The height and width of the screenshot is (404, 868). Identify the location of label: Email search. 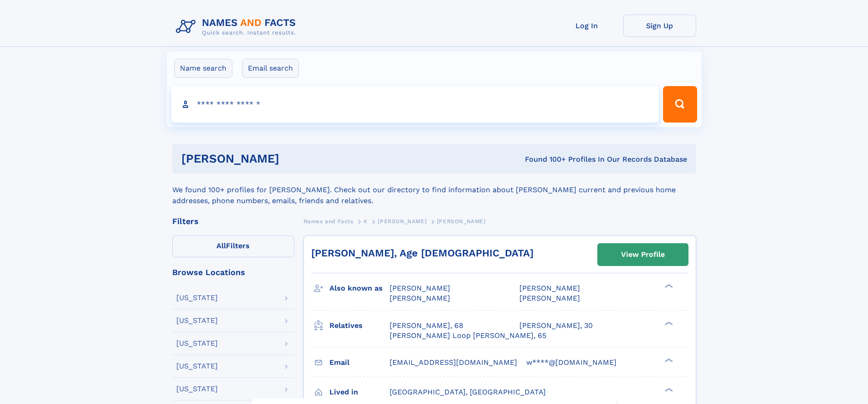
(270, 68).